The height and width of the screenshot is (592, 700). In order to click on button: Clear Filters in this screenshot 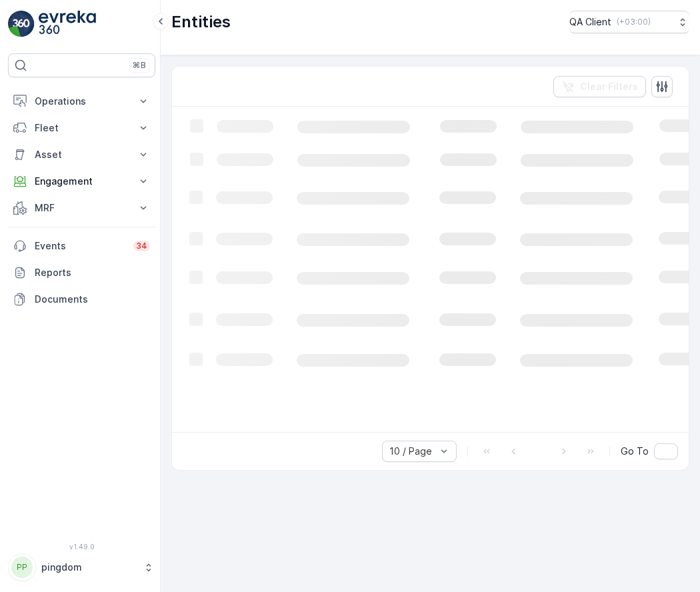, I will do `click(600, 87)`.